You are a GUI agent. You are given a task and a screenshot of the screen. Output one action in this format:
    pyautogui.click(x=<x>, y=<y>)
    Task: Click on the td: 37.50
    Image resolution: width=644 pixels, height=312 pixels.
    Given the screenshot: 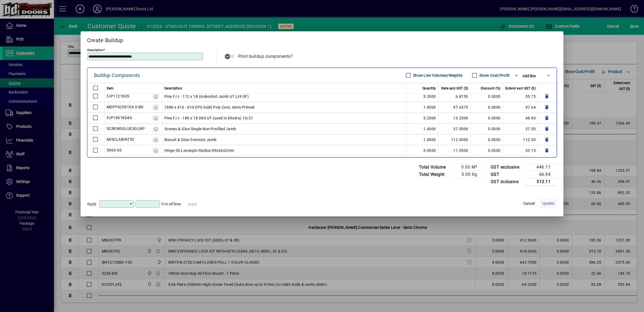 What is the action you would take?
    pyautogui.click(x=521, y=129)
    